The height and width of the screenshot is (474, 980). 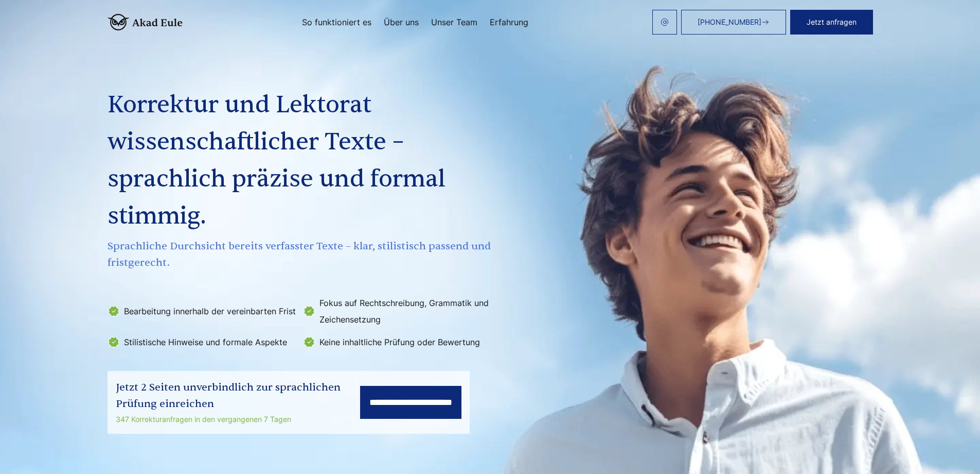 I want to click on li: Bearbeitung innerhalb der vereinbarten Frist, so click(x=202, y=311).